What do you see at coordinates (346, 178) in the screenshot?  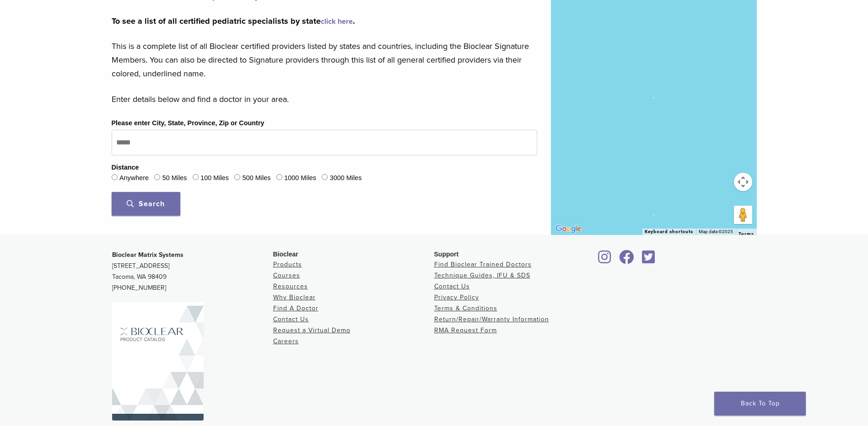 I see `label: 3000 Miles` at bounding box center [346, 178].